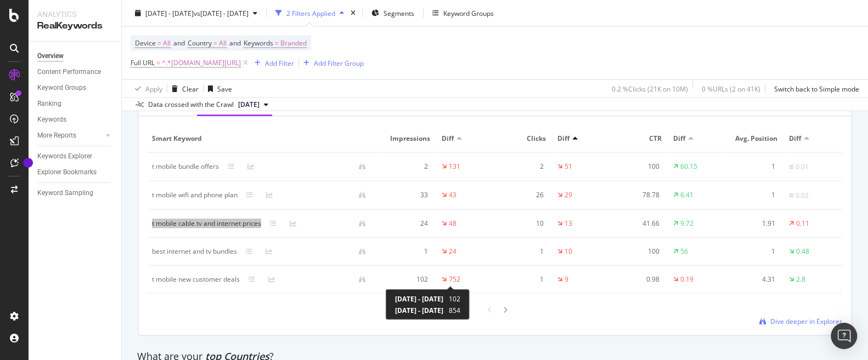  What do you see at coordinates (454, 167) in the screenshot?
I see `div: 131` at bounding box center [454, 167].